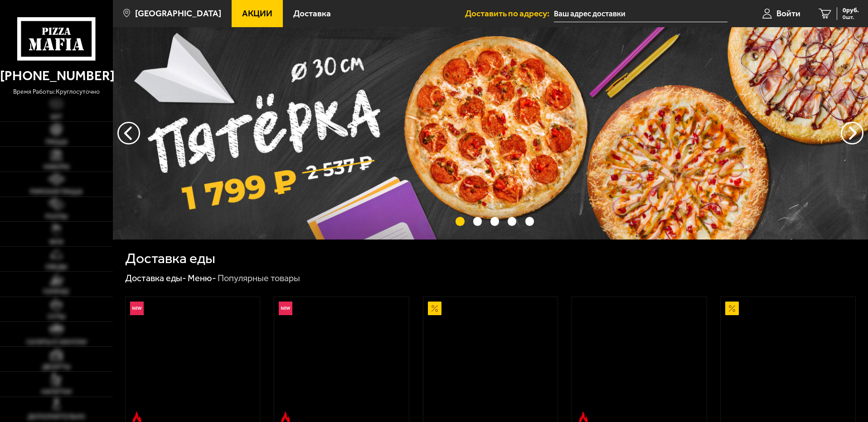 The height and width of the screenshot is (422, 868). What do you see at coordinates (850, 10) in the screenshot?
I see `span: 0 руб.` at bounding box center [850, 10].